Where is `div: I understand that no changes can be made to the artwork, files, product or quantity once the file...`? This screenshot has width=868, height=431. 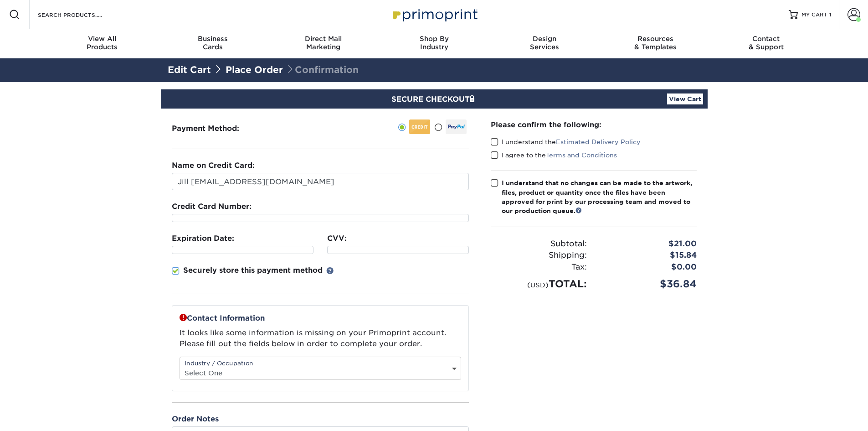
div: I understand that no changes can be made to the artwork, files, product or quantity once the file... is located at coordinates (599, 197).